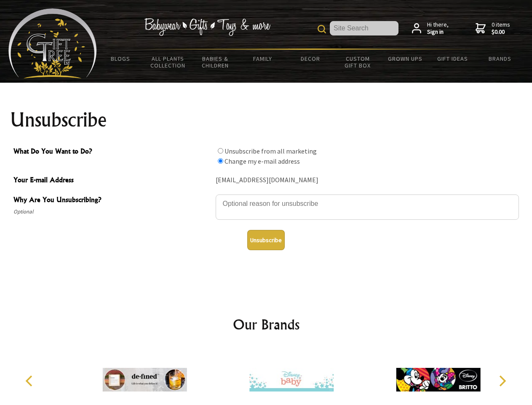 The image size is (532, 405). Describe the element at coordinates (368, 207) in the screenshot. I see `textarea: Why Are You Unsubscribing?` at that location.